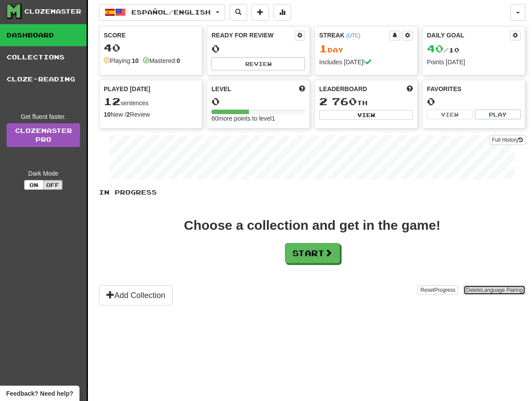  What do you see at coordinates (221, 89) in the screenshot?
I see `span: Level` at bounding box center [221, 89].